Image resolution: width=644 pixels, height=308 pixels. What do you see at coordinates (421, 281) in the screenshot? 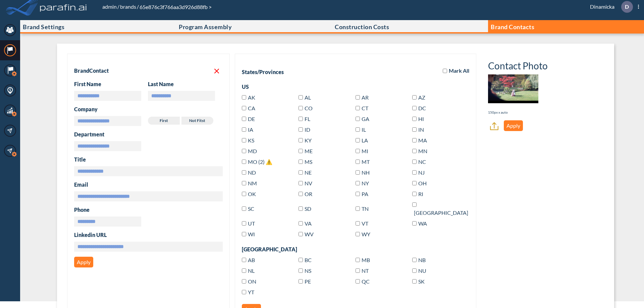
I see `span: Saskatchewan(Canada)` at bounding box center [421, 281].